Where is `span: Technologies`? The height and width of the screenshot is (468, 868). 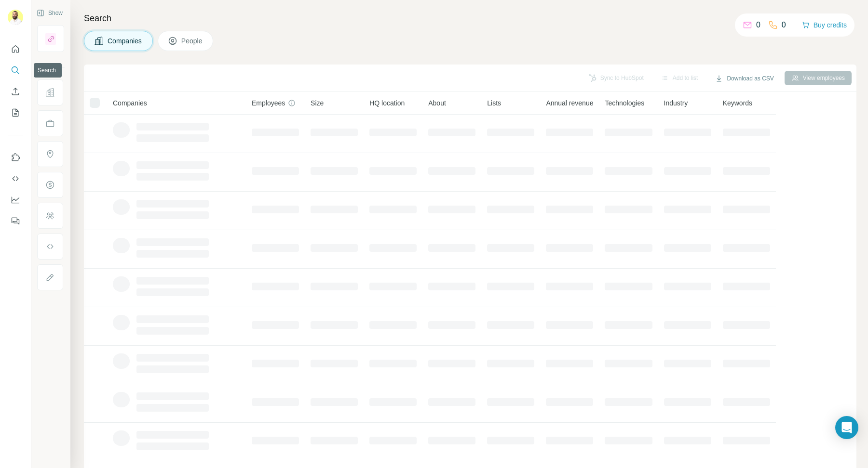
span: Technologies is located at coordinates (624, 103).